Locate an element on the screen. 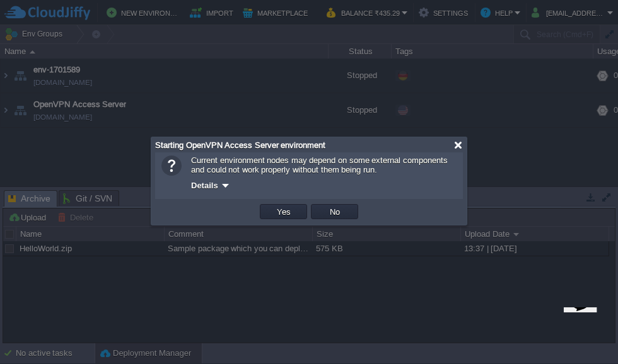  span: Current environment nodes may depend on some external components and could not work properly with... is located at coordinates (319, 165).